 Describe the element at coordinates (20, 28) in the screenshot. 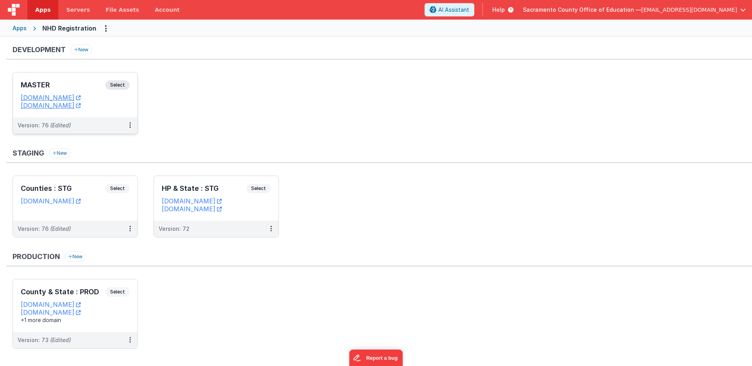

I see `div: Apps` at that location.